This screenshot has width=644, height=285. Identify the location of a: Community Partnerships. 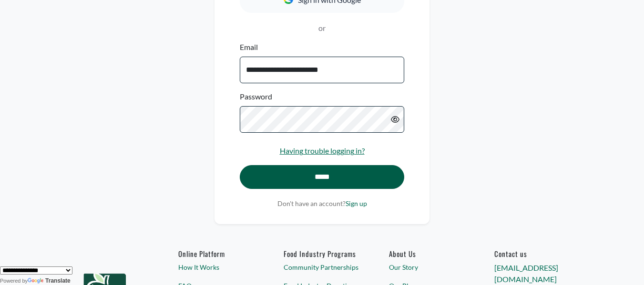
(322, 267).